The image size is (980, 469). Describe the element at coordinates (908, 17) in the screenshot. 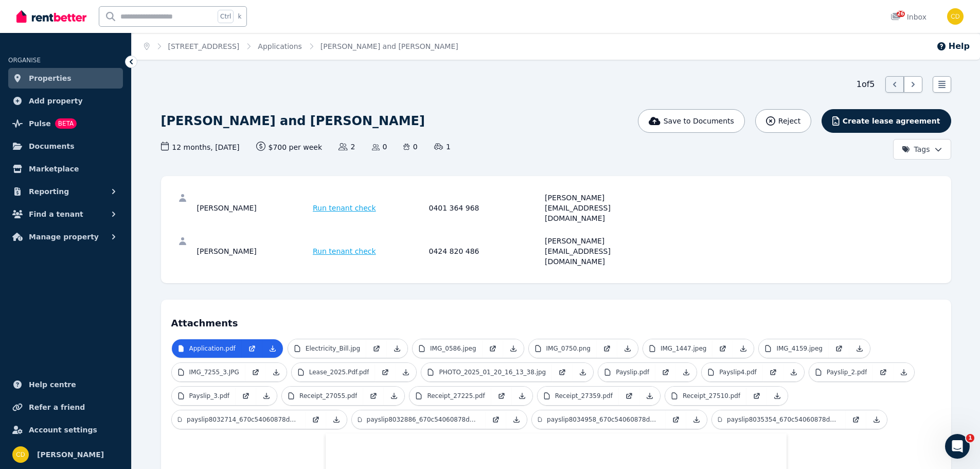

I see `div: Inbox` at that location.